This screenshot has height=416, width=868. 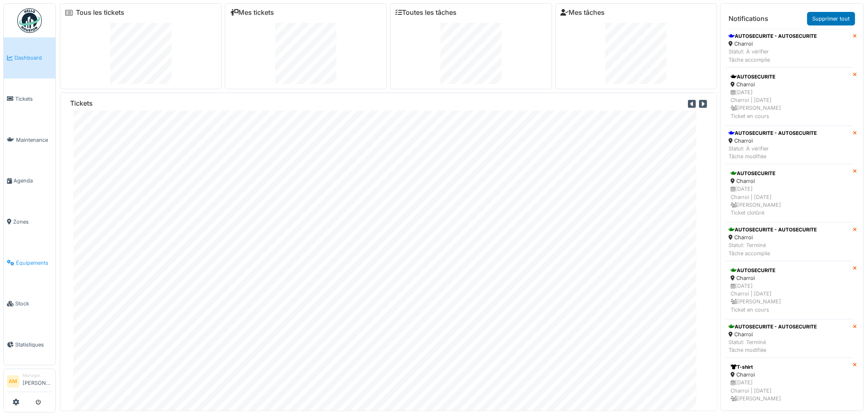 I want to click on a: Dashboard, so click(x=30, y=58).